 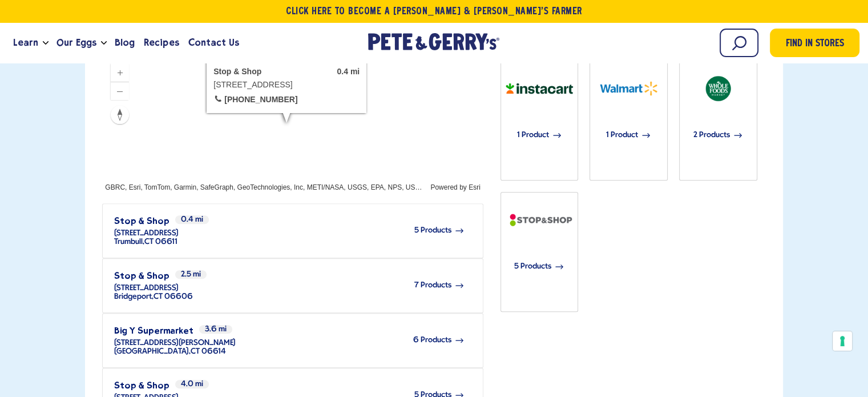 I want to click on a: Recipes, so click(x=161, y=43).